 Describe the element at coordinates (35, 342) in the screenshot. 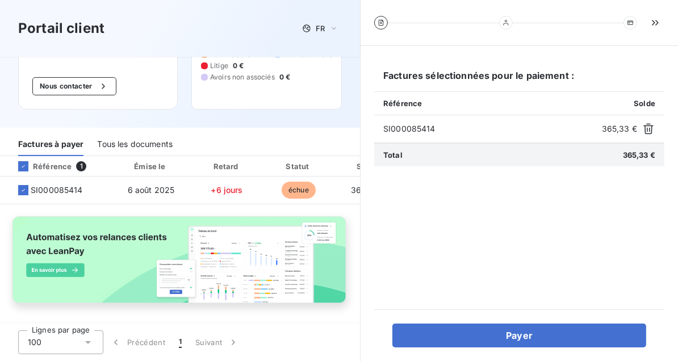

I see `span: 100` at that location.